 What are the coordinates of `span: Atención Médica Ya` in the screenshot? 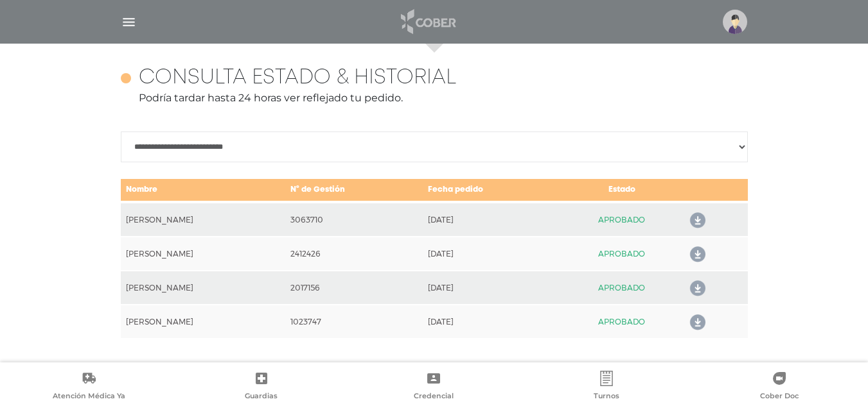 It's located at (89, 397).